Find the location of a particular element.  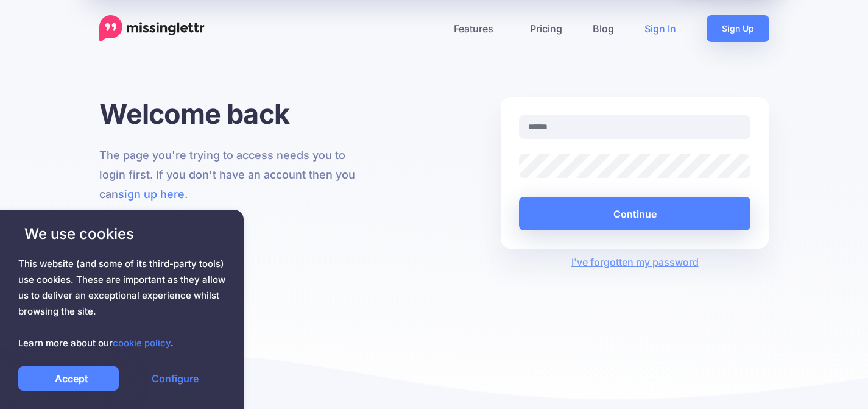

span: We use cookies is located at coordinates (122, 234).